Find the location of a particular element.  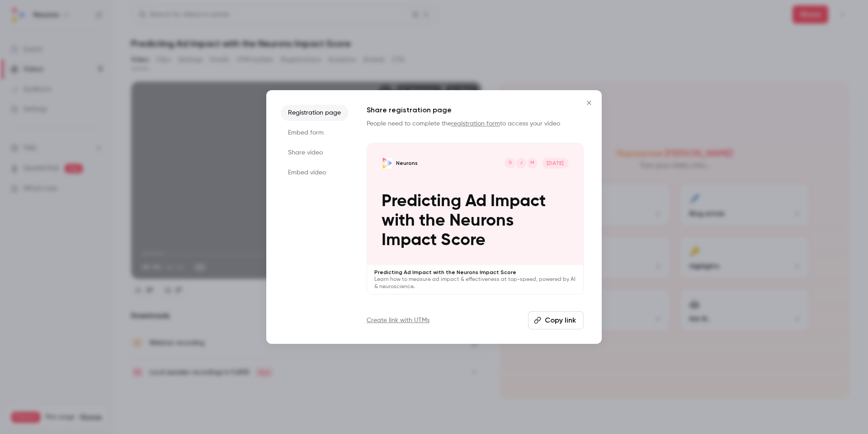

div: J is located at coordinates (521, 163).